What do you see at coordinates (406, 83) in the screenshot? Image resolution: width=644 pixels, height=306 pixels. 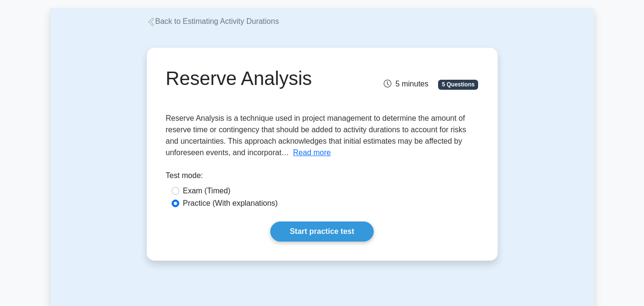 I see `span: 5 minutes` at bounding box center [406, 83].